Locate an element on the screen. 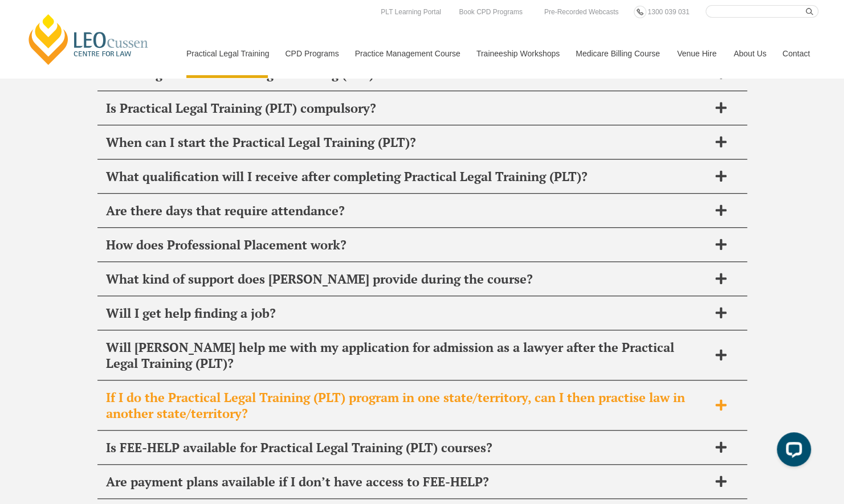 The height and width of the screenshot is (504, 844). a: Practice Management Course is located at coordinates (407, 54).